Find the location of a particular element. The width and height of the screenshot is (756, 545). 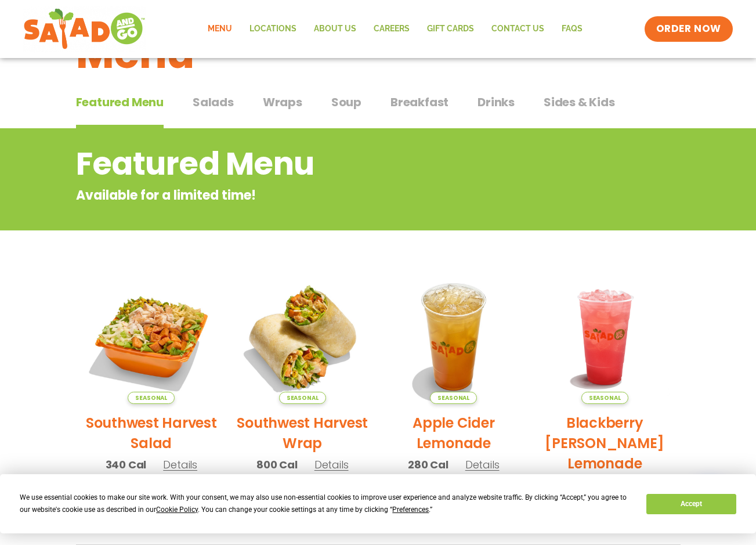

span: Drinks is located at coordinates (496, 102).